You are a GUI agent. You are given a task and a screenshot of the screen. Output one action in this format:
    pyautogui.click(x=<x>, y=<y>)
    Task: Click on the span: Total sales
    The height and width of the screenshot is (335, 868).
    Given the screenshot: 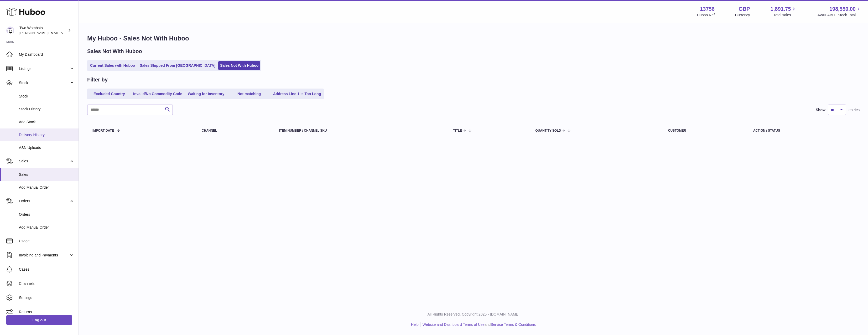 What is the action you would take?
    pyautogui.click(x=785, y=15)
    